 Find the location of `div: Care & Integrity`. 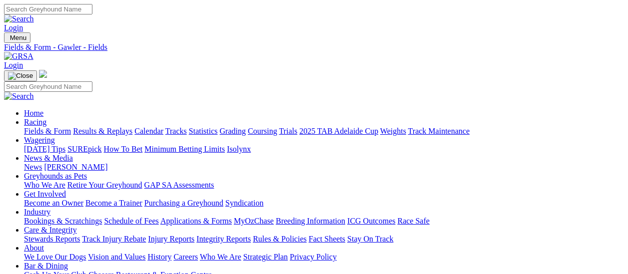

div: Care & Integrity is located at coordinates (324, 239).